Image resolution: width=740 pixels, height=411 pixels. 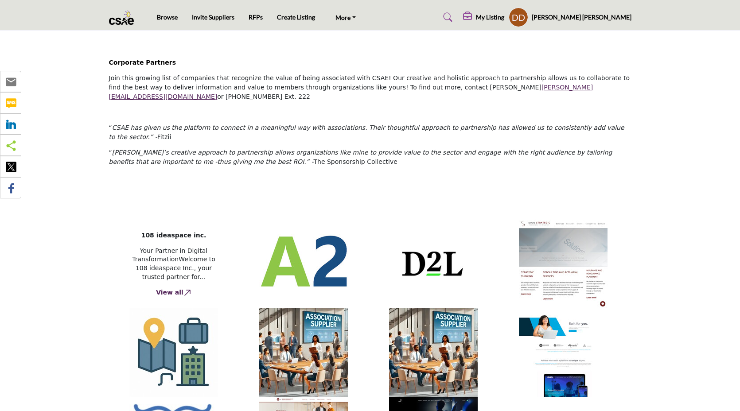 What do you see at coordinates (304, 353) in the screenshot?
I see `img: 2f758ecf-72f9-47b7-8fc7-e44e31763617.jpg` at bounding box center [304, 353].